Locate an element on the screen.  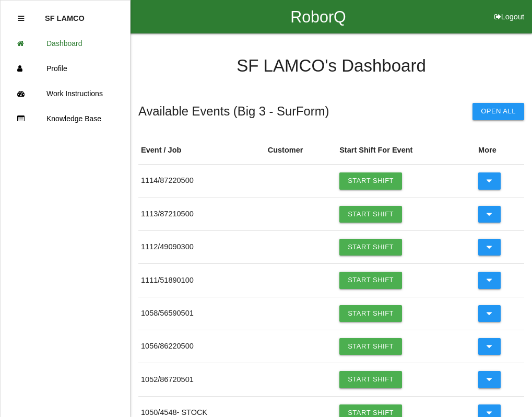
td: 1113 / 87210500 is located at coordinates (201, 213).